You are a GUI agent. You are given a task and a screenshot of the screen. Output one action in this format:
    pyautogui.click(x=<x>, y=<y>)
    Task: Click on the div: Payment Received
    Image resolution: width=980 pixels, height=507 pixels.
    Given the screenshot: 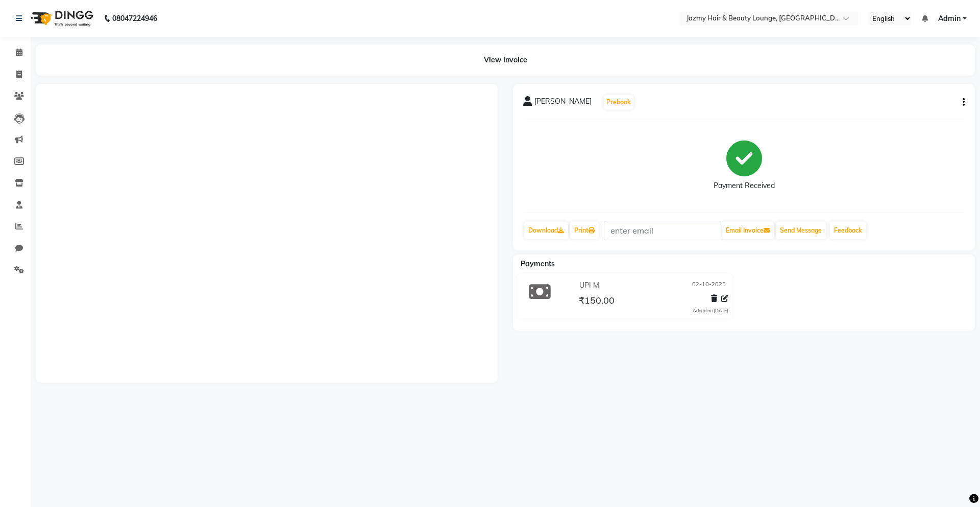 What is the action you would take?
    pyautogui.click(x=744, y=185)
    